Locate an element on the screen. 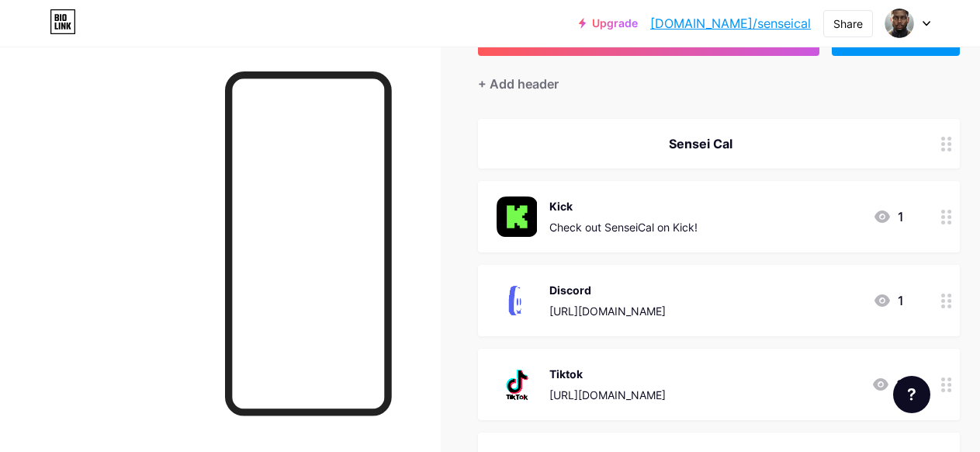 This screenshot has width=980, height=452. div: + Add header is located at coordinates (518, 84).